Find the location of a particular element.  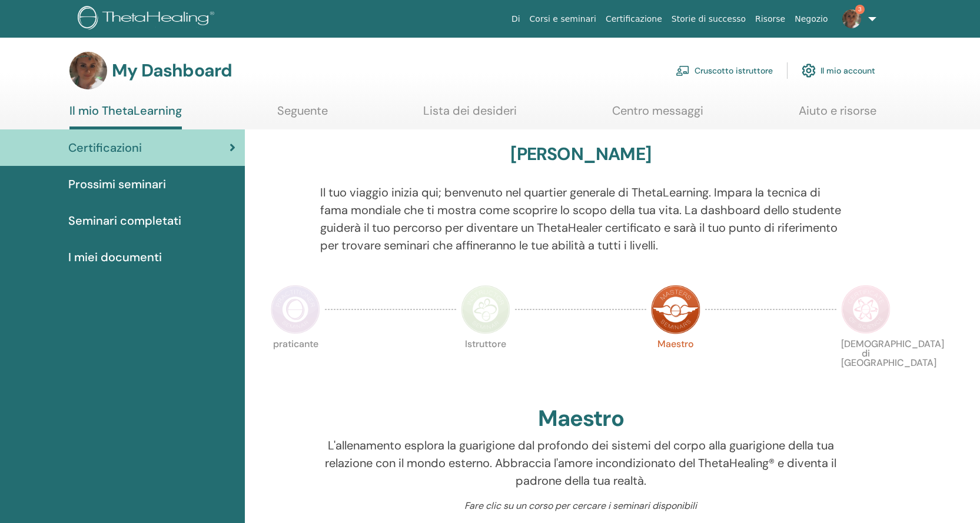

img: Instructor is located at coordinates (485, 310).